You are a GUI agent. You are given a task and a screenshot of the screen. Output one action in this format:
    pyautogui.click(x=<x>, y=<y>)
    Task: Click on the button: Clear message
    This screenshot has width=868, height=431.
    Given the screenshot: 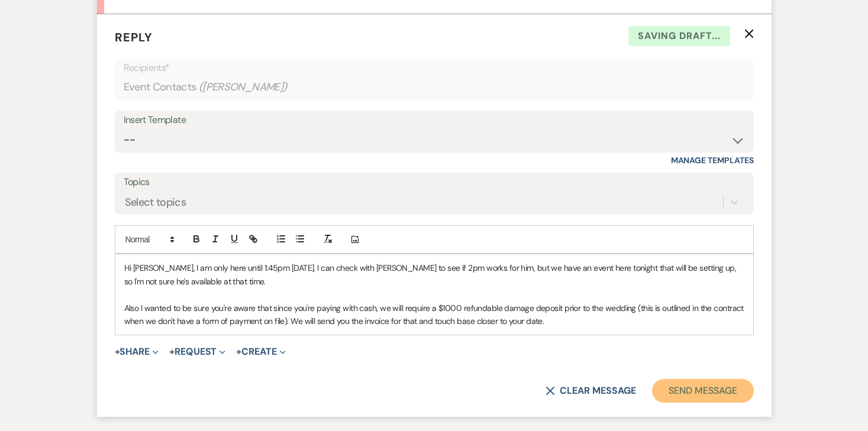 What is the action you would take?
    pyautogui.click(x=590, y=391)
    